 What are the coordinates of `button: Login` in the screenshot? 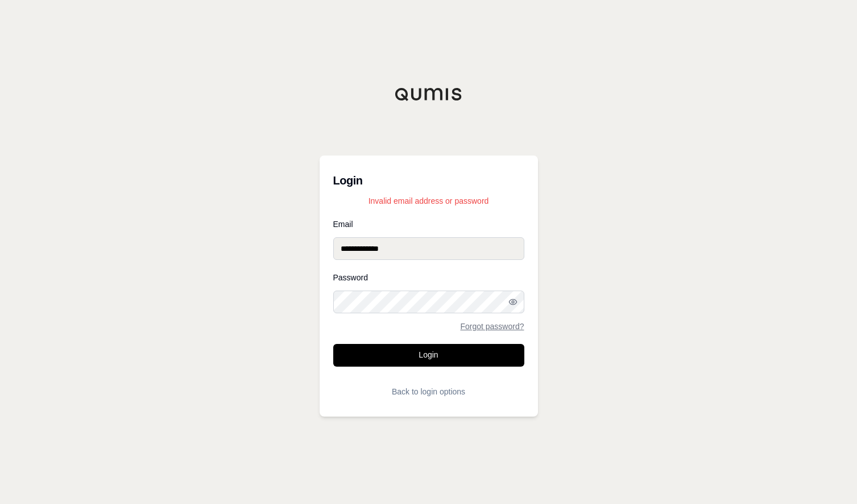 It's located at (429, 355).